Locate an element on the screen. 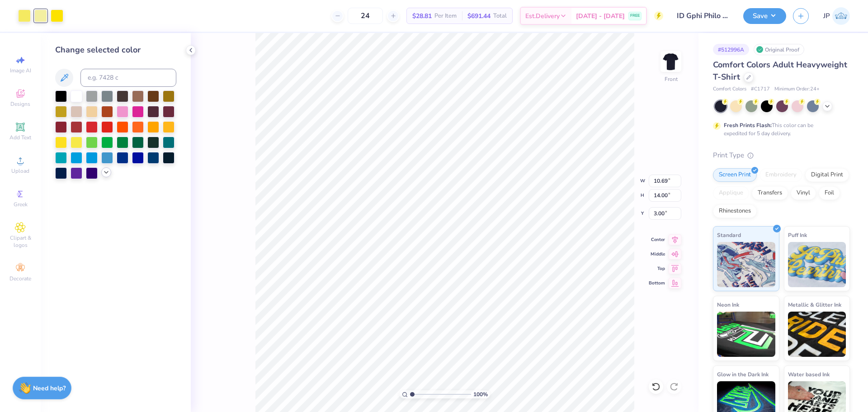 The width and height of the screenshot is (868, 412). span: Neon Ink is located at coordinates (728, 304).